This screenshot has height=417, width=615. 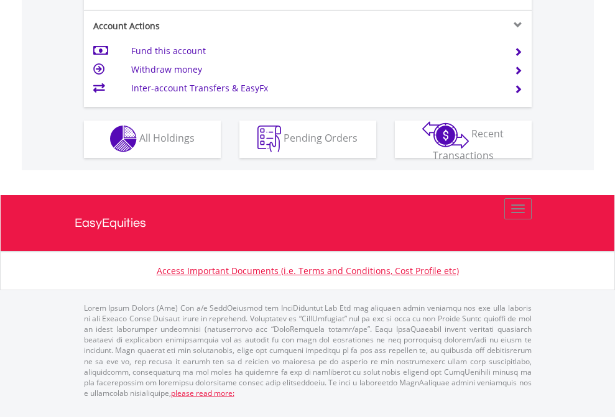 I want to click on p: Lorem Ipsum Dolors (Ame) Con a/e SeddOeiusmod tem InciDiduntut Lab Etd mag aliquaen admin veniamq..., so click(x=308, y=351).